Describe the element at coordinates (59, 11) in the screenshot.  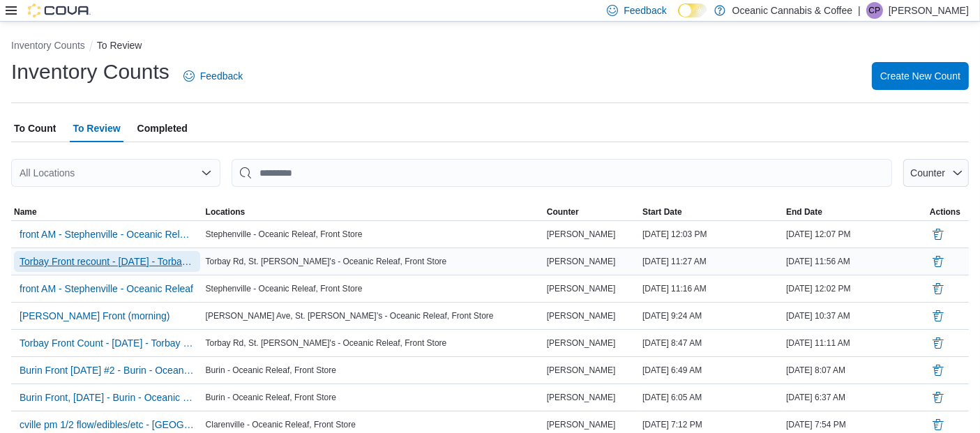
I see `img: Cova` at that location.